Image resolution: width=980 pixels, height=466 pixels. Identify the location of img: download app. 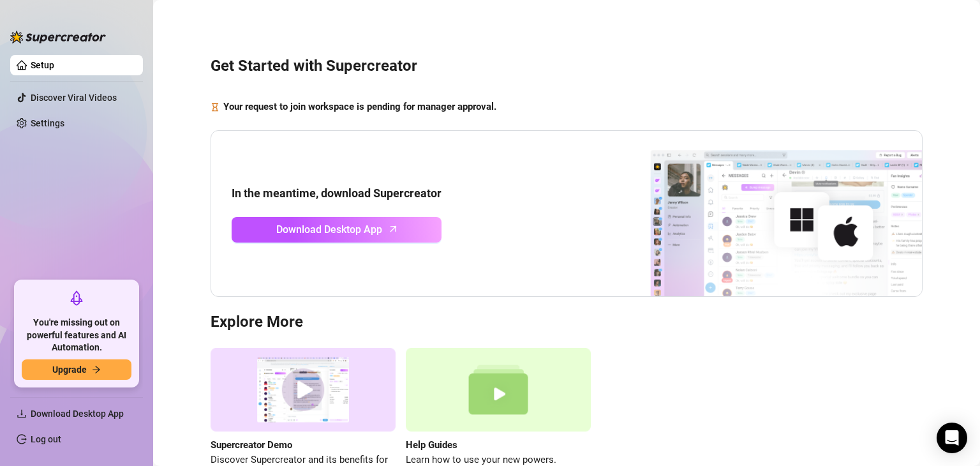
(762, 214).